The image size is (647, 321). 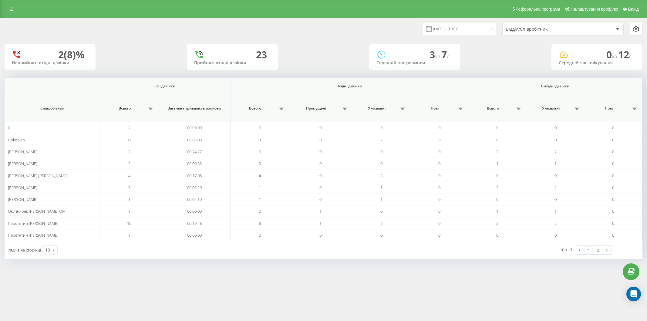 What do you see at coordinates (350, 86) in the screenshot?
I see `span: Вхідні дзвінки` at bounding box center [350, 86].